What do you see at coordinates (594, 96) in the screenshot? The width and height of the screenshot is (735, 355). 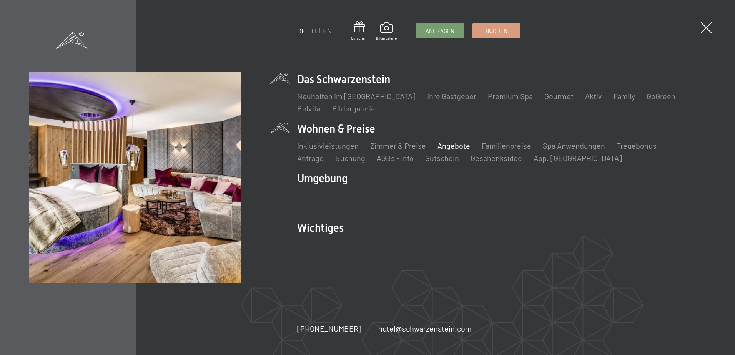 I see `a: Aktiv` at bounding box center [594, 96].